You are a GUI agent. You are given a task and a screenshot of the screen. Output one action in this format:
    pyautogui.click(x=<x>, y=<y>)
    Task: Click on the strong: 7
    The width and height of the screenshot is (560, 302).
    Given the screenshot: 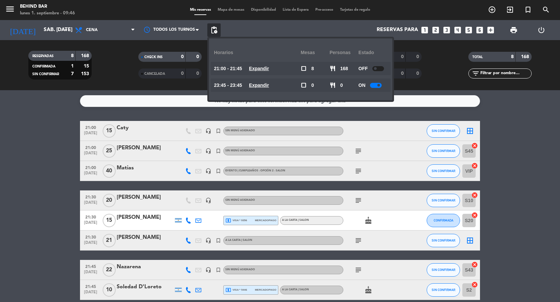 What is the action you would take?
    pyautogui.click(x=72, y=74)
    